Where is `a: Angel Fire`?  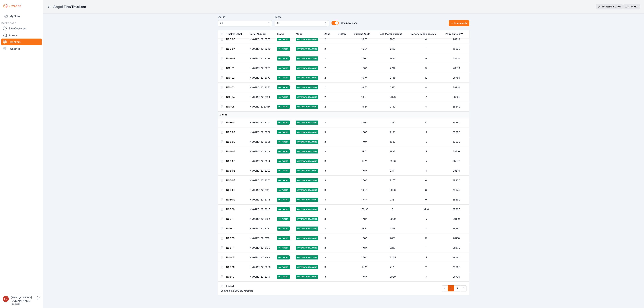 a: Angel Fire is located at coordinates (61, 7).